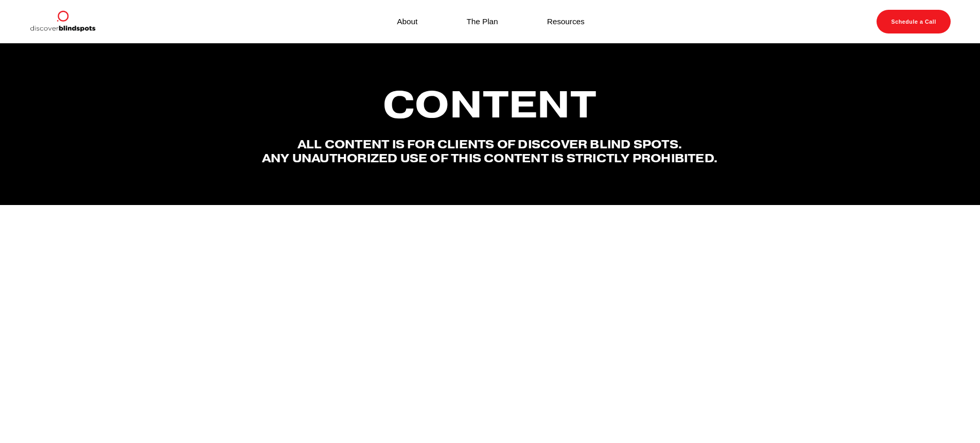 This screenshot has height=443, width=980. What do you see at coordinates (482, 21) in the screenshot?
I see `a: The Plan` at bounding box center [482, 21].